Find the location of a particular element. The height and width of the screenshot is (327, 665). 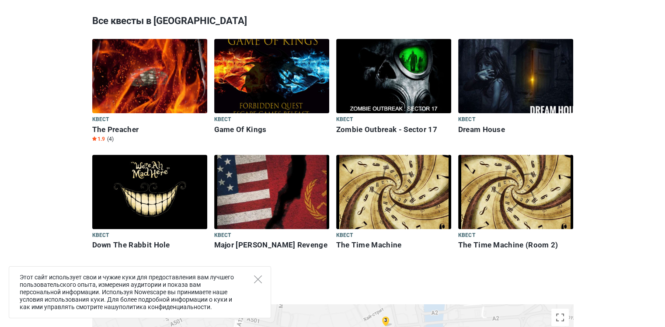

img: Game Of Kings is located at coordinates (271, 76).